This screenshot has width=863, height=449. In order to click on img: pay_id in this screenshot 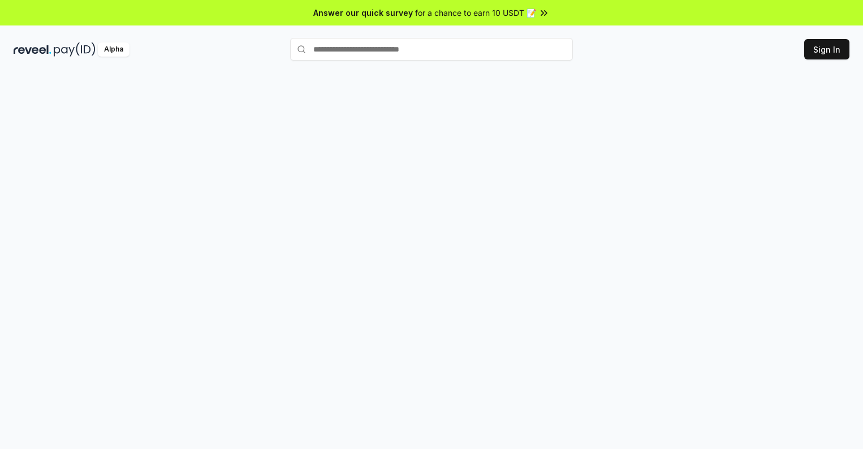, I will do `click(75, 49)`.